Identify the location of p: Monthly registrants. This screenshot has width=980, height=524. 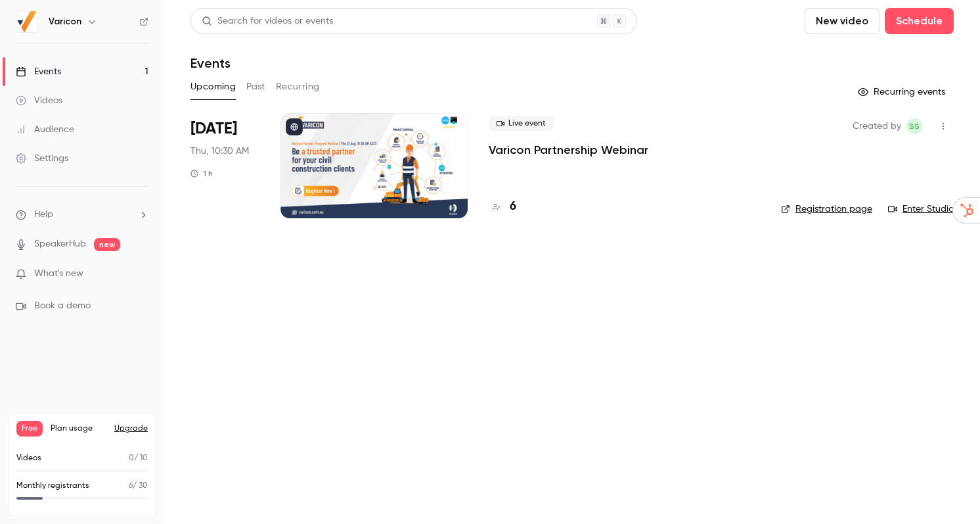
(53, 485).